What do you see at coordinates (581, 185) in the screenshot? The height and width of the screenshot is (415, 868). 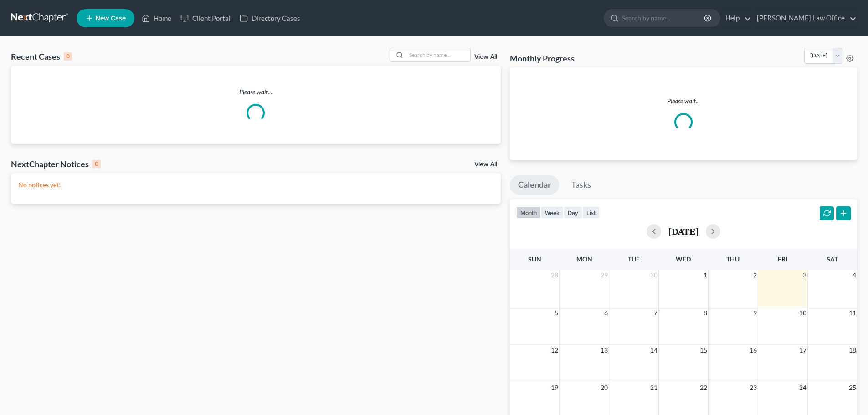 I see `a: Tasks` at bounding box center [581, 185].